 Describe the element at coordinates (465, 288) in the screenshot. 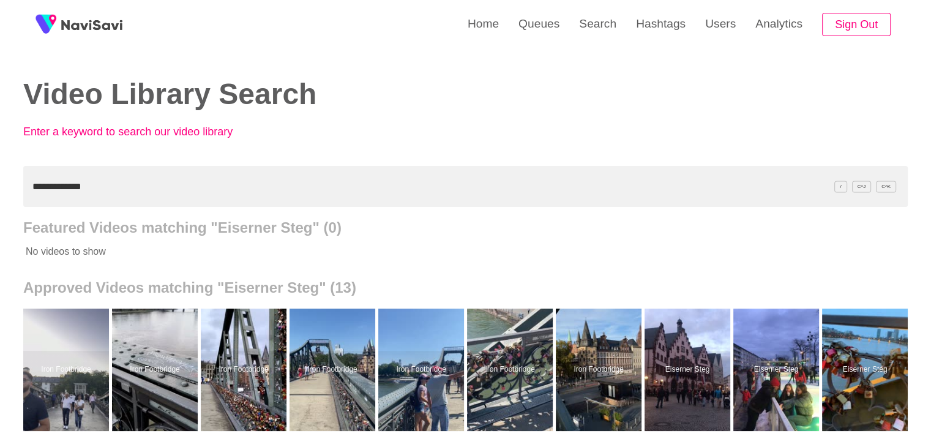

I see `h2: Approved Videos matching "Eiserner Steg" (13)` at that location.